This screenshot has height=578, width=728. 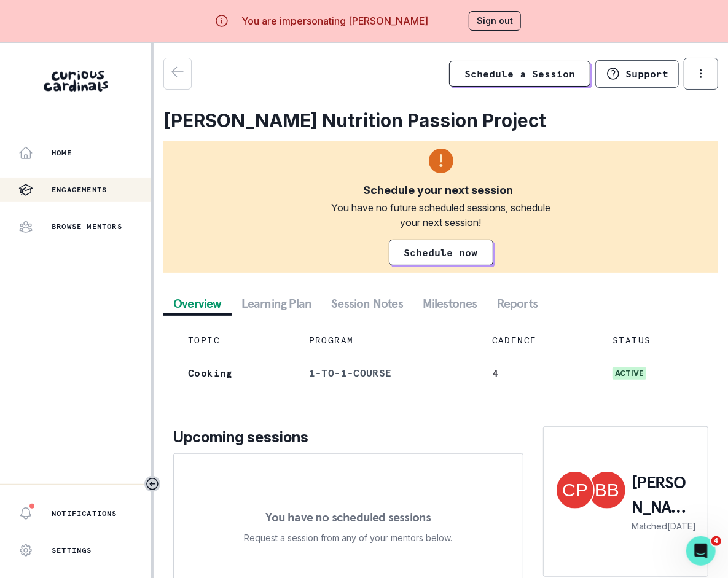 What do you see at coordinates (441, 215) in the screenshot?
I see `div: You have no future scheduled sessions, schedule your next session!` at bounding box center [441, 215].